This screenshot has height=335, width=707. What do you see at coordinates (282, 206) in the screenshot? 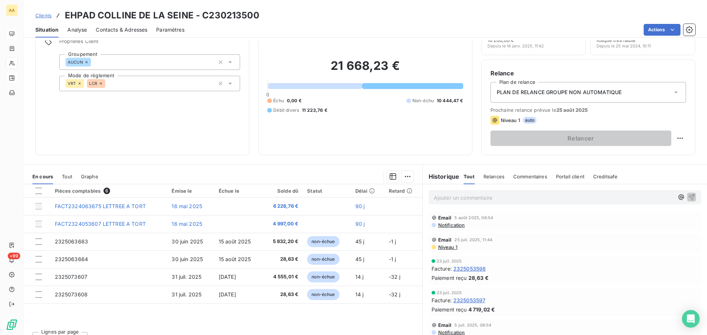
I see `span: 6 226,76 €` at bounding box center [282, 206].